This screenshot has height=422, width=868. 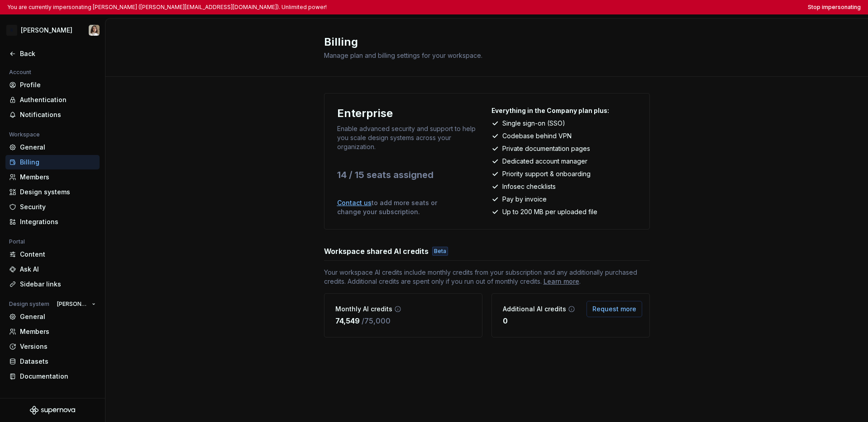 What do you see at coordinates (546, 149) in the screenshot?
I see `p: Private documentation pages` at bounding box center [546, 149].